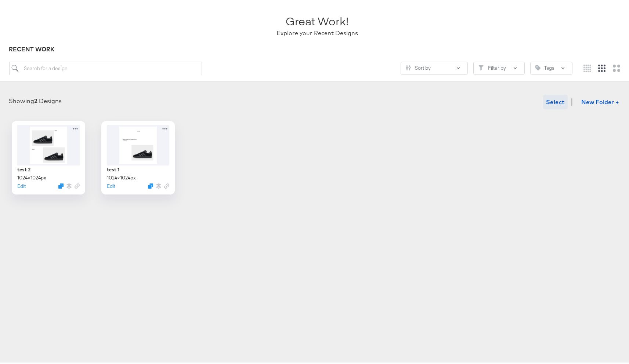 This screenshot has height=364, width=629. I want to click on svg: Tag, so click(538, 67).